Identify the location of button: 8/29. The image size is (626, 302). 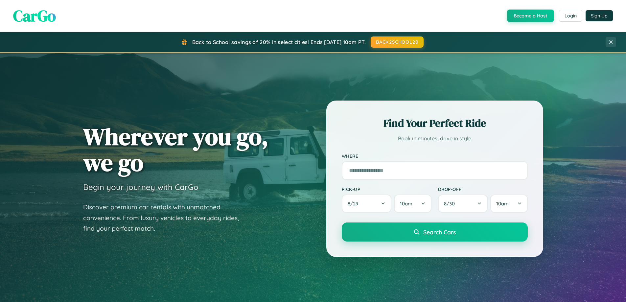
(366, 203).